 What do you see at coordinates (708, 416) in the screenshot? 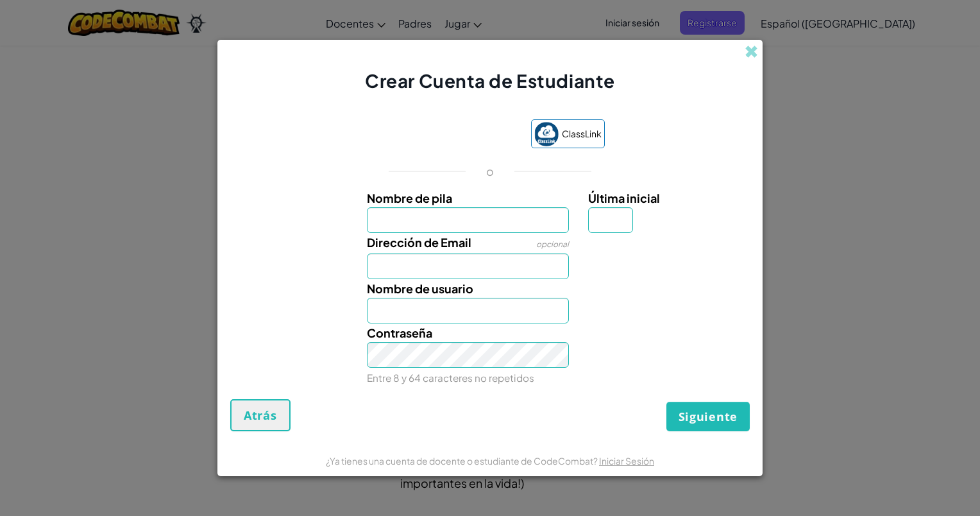
I see `span: Siguiente` at bounding box center [708, 416].